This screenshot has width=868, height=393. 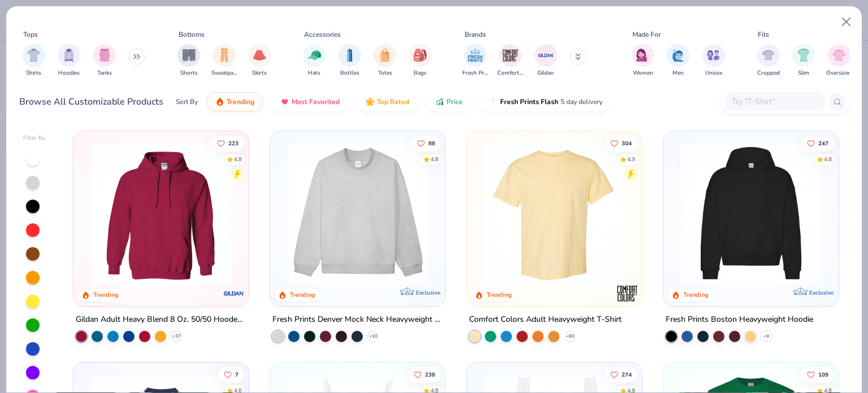 I want to click on div: filter for Gildan, so click(x=546, y=60).